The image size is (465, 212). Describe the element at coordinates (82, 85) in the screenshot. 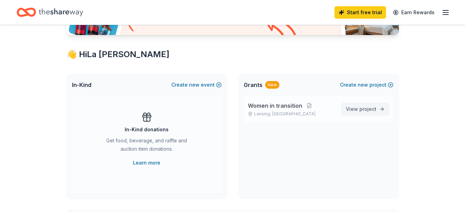

I see `span: In-Kind` at that location.